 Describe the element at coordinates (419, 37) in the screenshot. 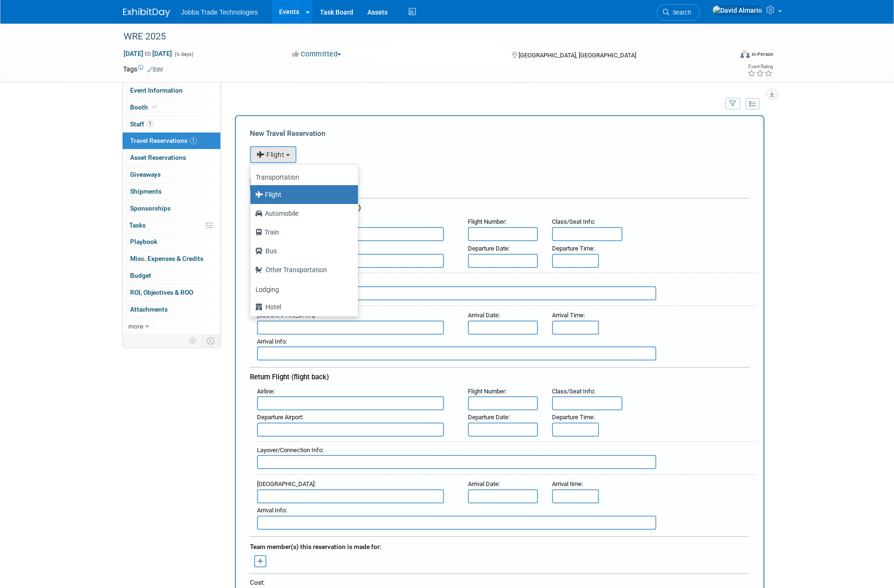

I see `div: WRE 2025` at that location.